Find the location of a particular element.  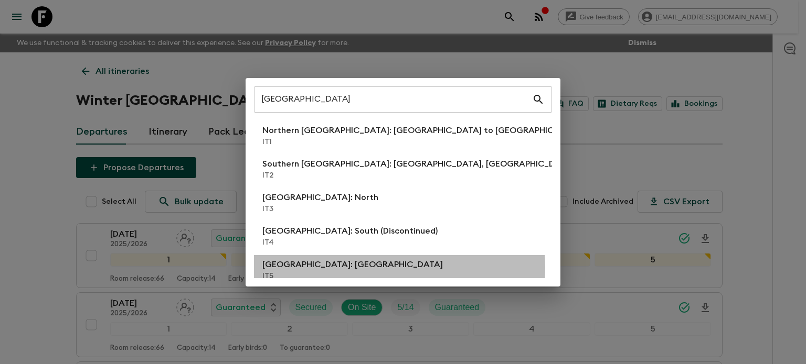

p: IT5 is located at coordinates (352, 276).